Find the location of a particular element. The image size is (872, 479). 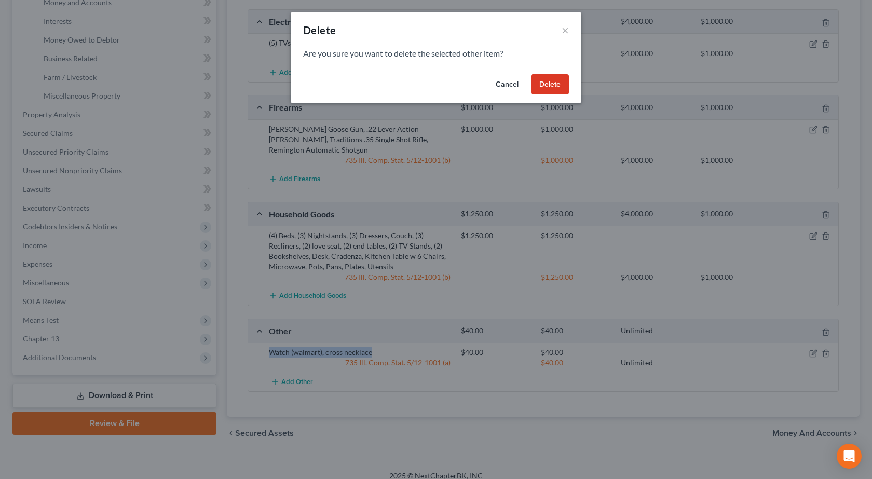

p: Are you sure you want to delete the selected other item? is located at coordinates (436, 53).